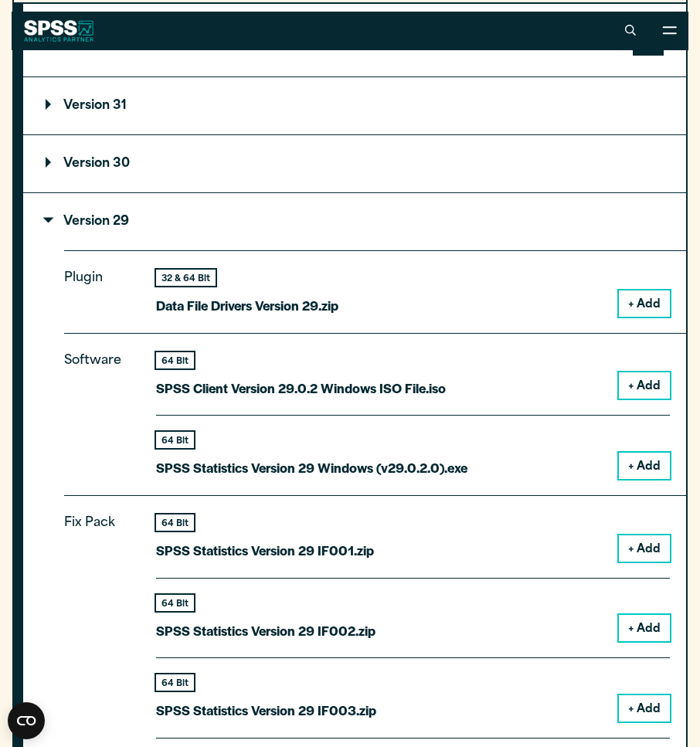 This screenshot has height=747, width=700. I want to click on button: Open CMP widget, so click(26, 721).